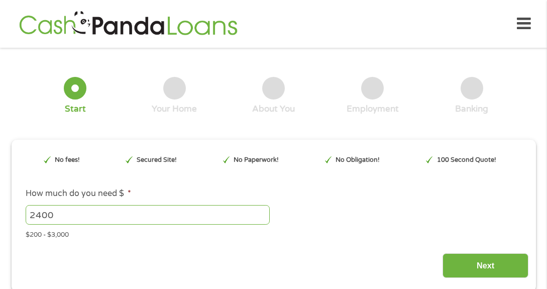 This screenshot has width=547, height=289. Describe the element at coordinates (373, 109) in the screenshot. I see `div: Employment` at that location.